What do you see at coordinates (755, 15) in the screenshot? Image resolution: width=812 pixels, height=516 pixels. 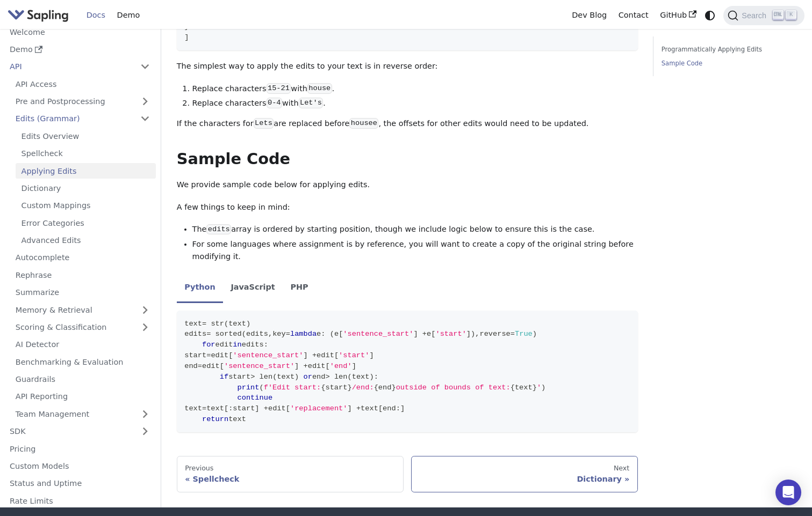 I see `span: Search` at bounding box center [755, 15].